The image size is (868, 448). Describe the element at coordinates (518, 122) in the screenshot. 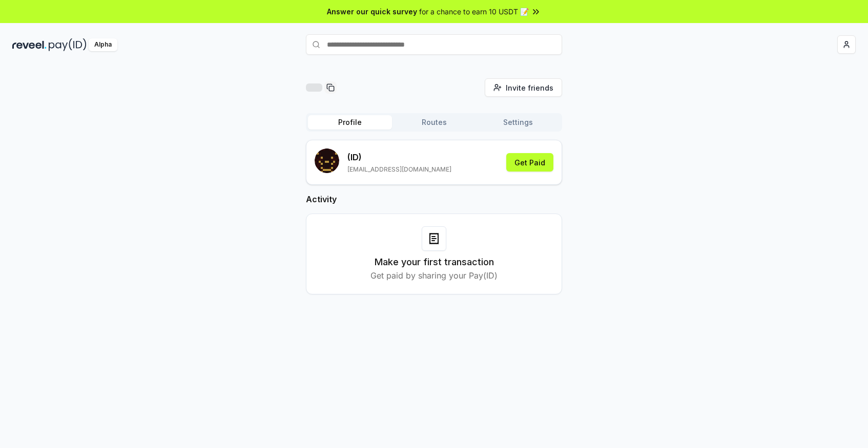

I see `button: Settings` at that location.